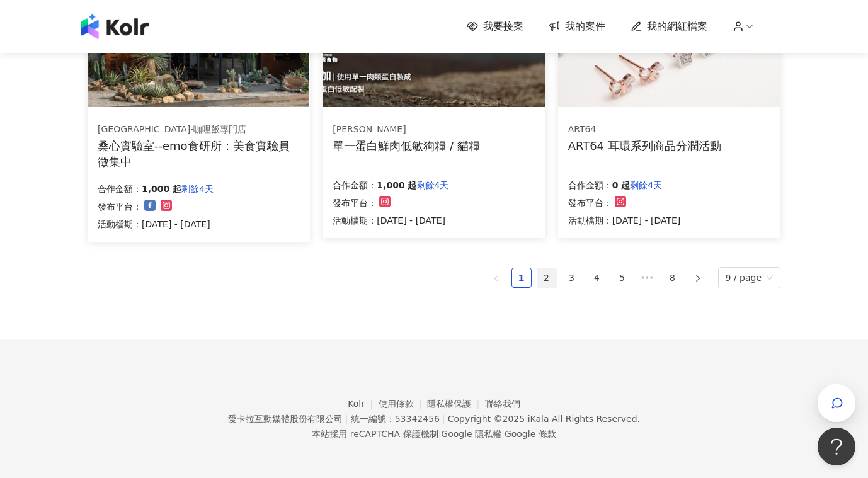  What do you see at coordinates (644, 130) in the screenshot?
I see `div: ART64` at bounding box center [644, 130].